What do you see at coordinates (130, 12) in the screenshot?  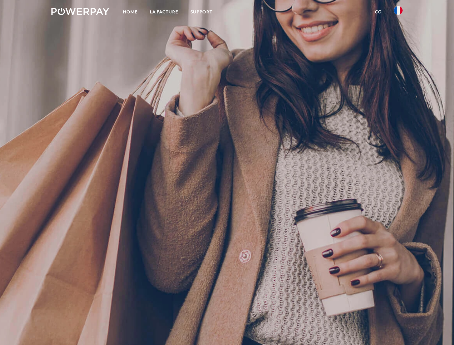 I see `a: Home` at bounding box center [130, 12].